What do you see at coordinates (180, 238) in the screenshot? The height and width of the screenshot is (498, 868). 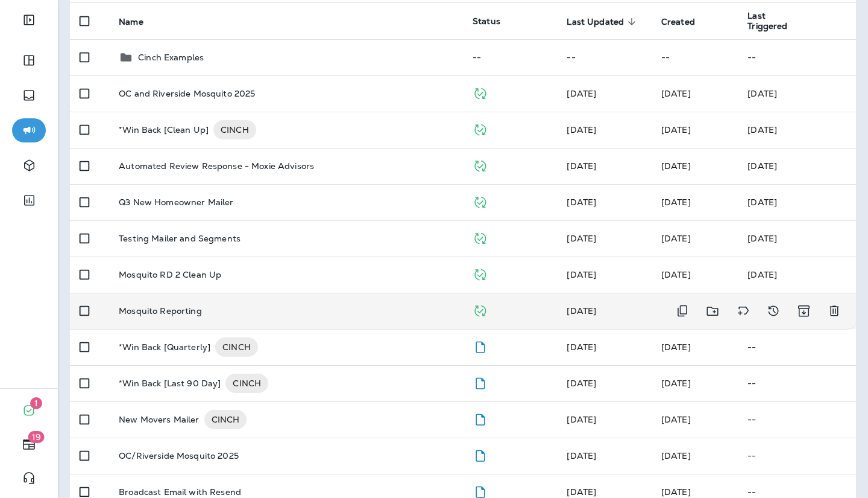 I see `p: Testing Mailer and Segments` at bounding box center [180, 238].